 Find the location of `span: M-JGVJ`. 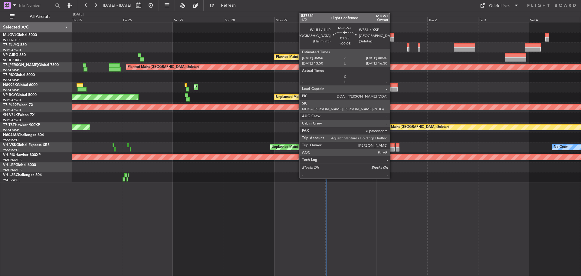

span: M-JGVJ is located at coordinates (10, 35).